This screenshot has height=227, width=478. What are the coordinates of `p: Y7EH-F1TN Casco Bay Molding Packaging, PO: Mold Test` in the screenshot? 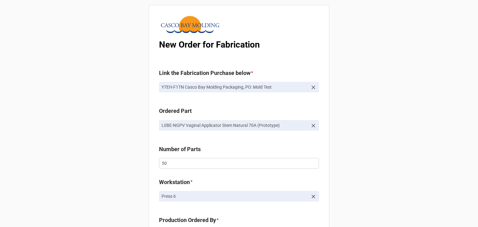 It's located at (235, 87).